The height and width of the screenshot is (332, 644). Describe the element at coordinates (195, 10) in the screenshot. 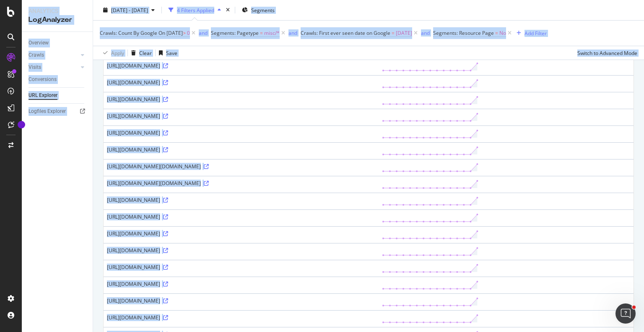

I see `button: 4 Filters Applied` at that location.